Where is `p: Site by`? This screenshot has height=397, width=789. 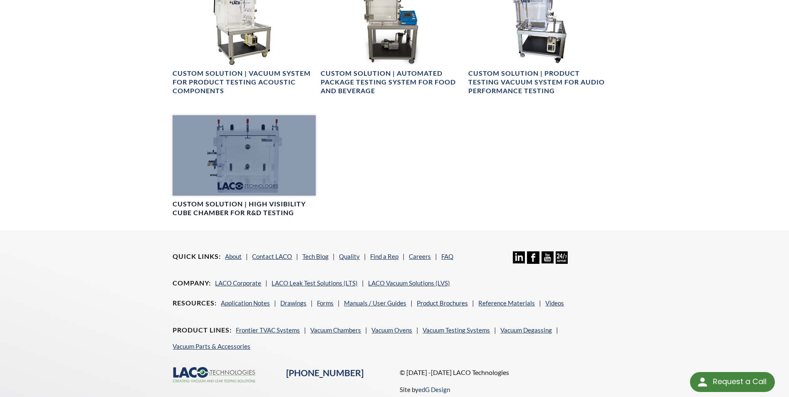 p: Site by is located at coordinates (425, 389).